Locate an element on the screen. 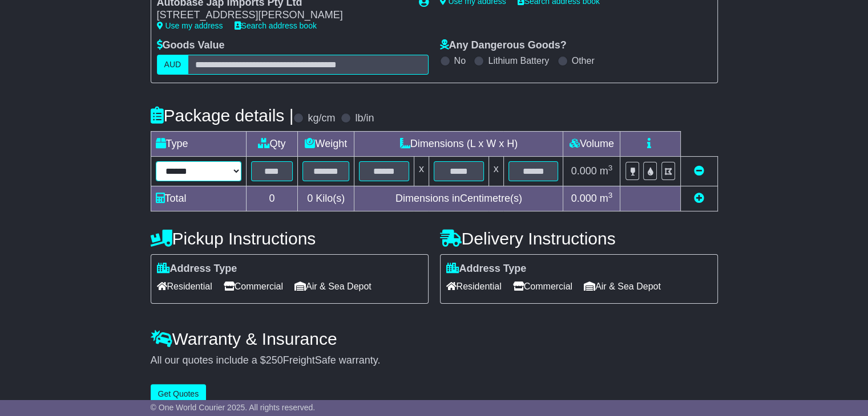 Image resolution: width=868 pixels, height=416 pixels. td: Dimensions in Centimetre(s) is located at coordinates (459, 198).